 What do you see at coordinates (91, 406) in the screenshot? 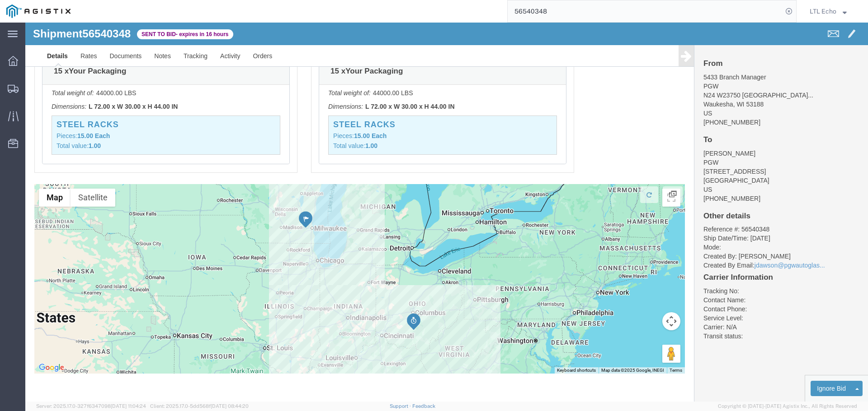
I see `span: Server: 2025.17.0-327f6347098` at bounding box center [91, 406].